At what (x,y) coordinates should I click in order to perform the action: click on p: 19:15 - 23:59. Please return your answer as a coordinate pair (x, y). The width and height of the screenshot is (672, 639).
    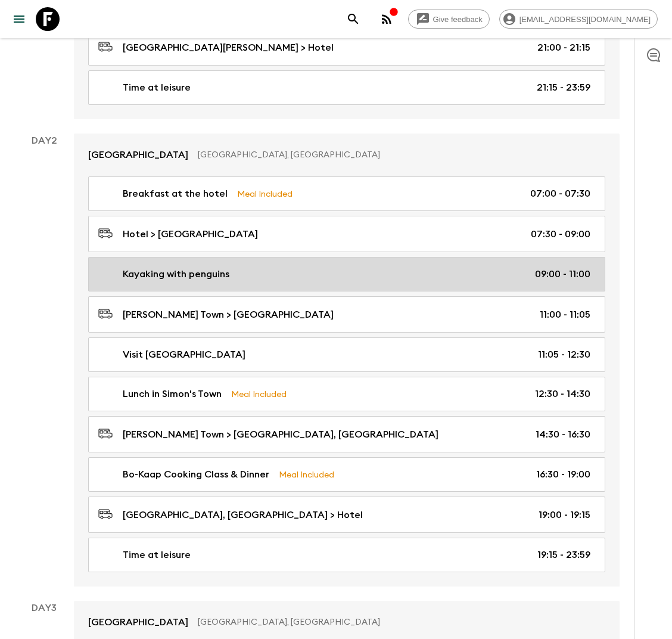
    Looking at the image, I should click on (564, 555).